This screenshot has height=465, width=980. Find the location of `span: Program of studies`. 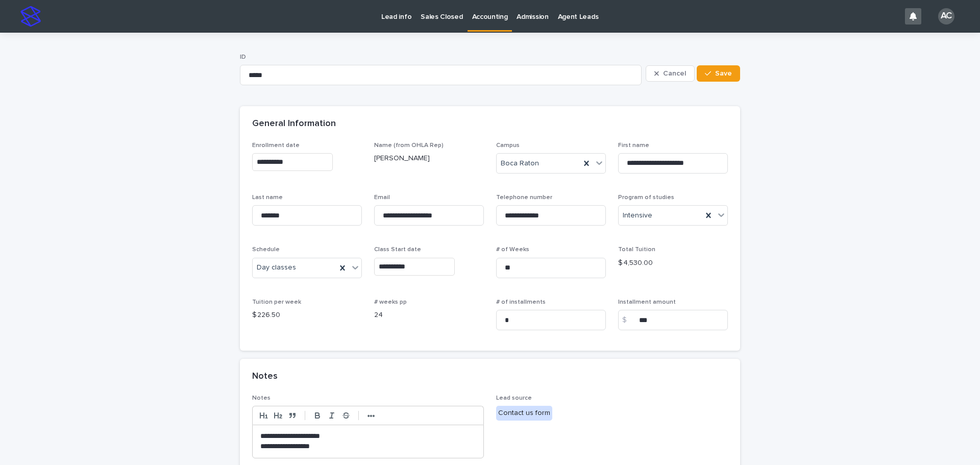

span: Program of studies is located at coordinates (646, 197).